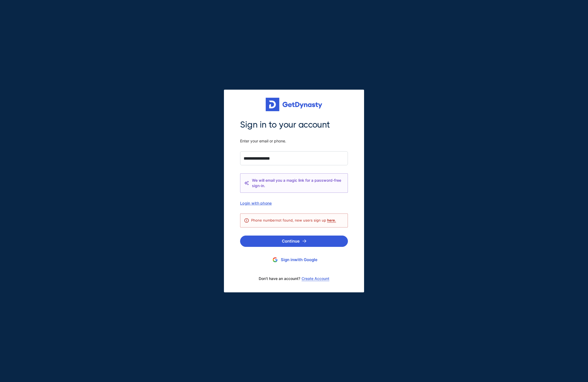 The height and width of the screenshot is (382, 588). What do you see at coordinates (294, 241) in the screenshot?
I see `button: Continue` at bounding box center [294, 241].